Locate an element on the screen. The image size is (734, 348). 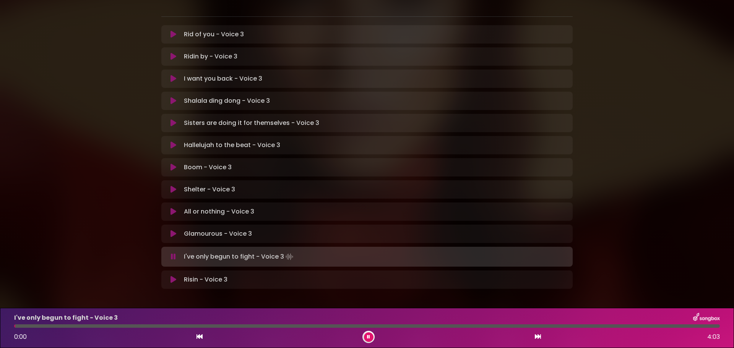
p: Hallelujah to the beat - Voice 3 is located at coordinates (232, 145).